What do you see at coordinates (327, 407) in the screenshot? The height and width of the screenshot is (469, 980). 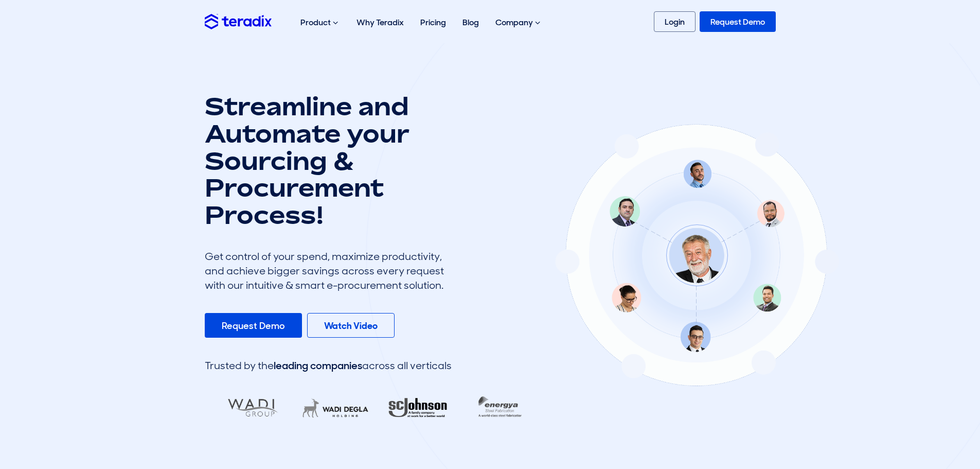 I see `img: LifeMakers` at bounding box center [327, 407].